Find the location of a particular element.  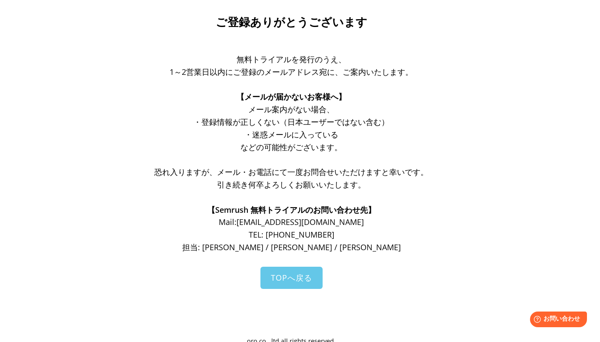

span: 【メールが届かないお客様へ】 is located at coordinates (291, 96).